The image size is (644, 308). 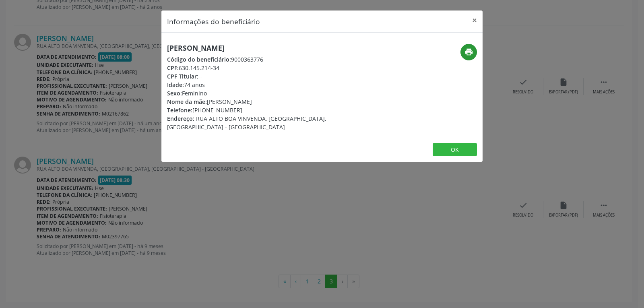 I want to click on div: 630.145.214-34, so click(x=268, y=68).